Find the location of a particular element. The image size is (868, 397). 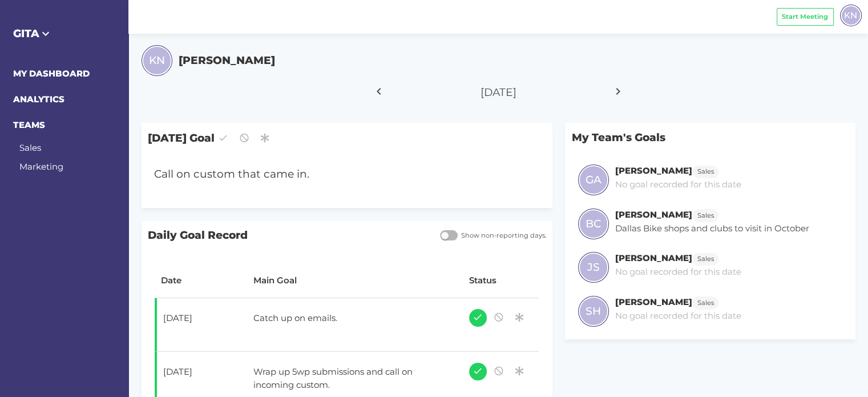

span: Start Meeting is located at coordinates (805, 16).